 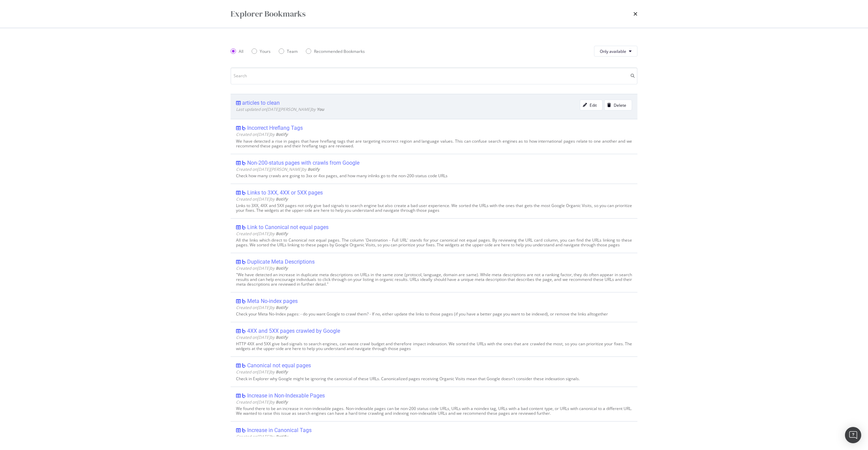 I want to click on div: Edit, so click(x=593, y=105).